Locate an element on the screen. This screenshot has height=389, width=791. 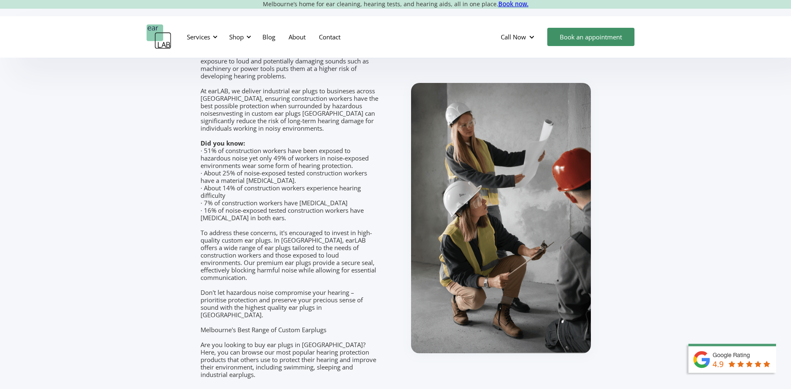
a: Contact is located at coordinates (330, 37).